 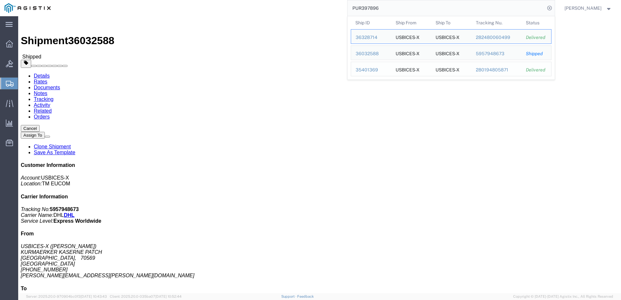 What do you see at coordinates (371, 23) in the screenshot?
I see `th: Ship ID` at bounding box center [371, 23].